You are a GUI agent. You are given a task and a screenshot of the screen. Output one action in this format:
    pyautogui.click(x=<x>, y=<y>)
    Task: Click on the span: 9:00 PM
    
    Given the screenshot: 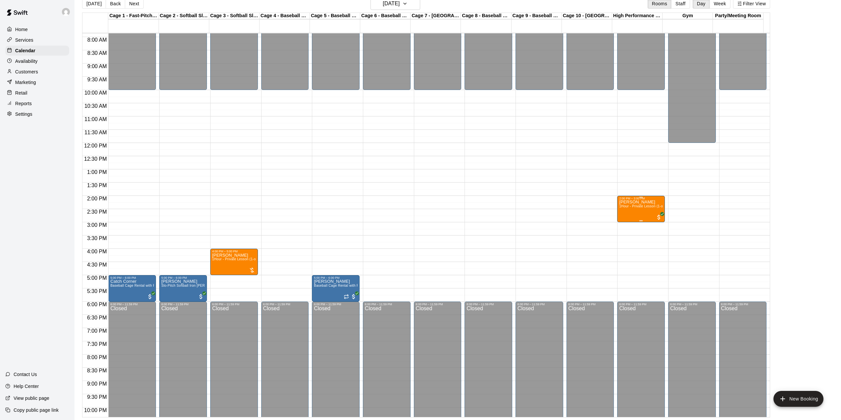 What is the action you would take?
    pyautogui.click(x=97, y=384)
    